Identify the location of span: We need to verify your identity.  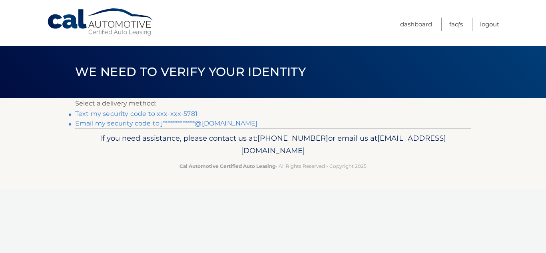
(190, 72).